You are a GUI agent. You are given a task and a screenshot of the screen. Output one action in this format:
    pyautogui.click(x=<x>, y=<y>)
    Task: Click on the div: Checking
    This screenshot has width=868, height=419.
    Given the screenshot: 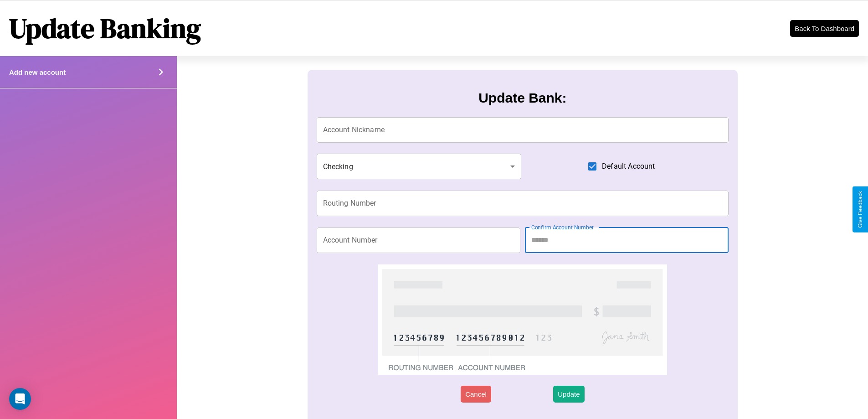 What is the action you would take?
    pyautogui.click(x=419, y=166)
    